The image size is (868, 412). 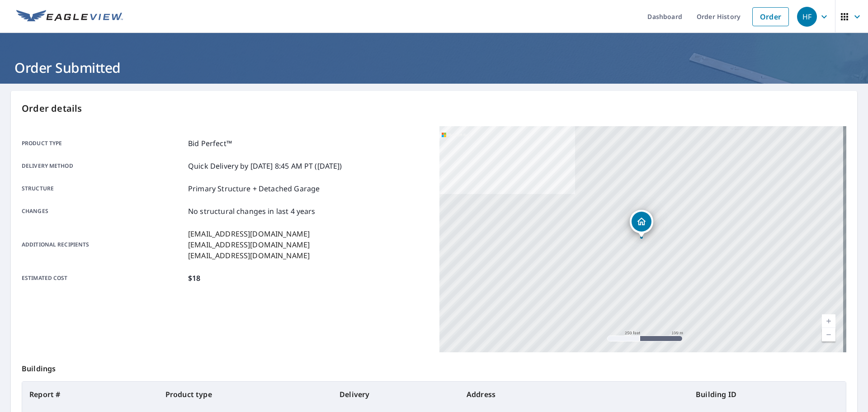 I want to click on p: No structural changes in last 4 years, so click(x=252, y=212).